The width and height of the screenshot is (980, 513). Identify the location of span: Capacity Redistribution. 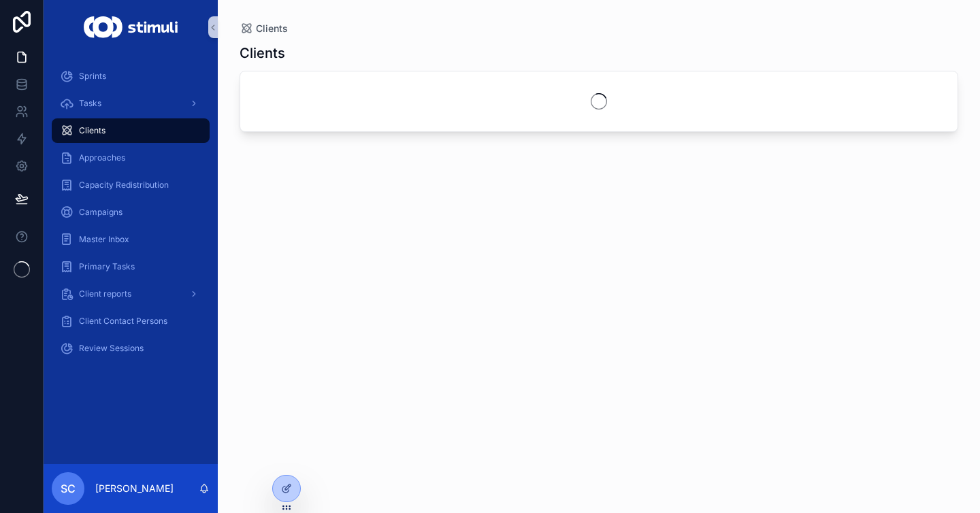
(124, 185).